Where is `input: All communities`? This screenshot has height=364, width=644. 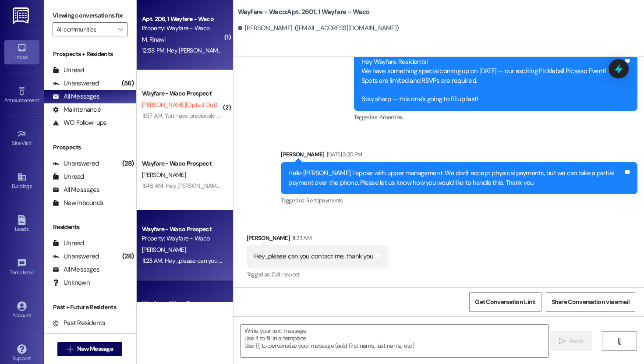
input: All communities is located at coordinates (85, 29).